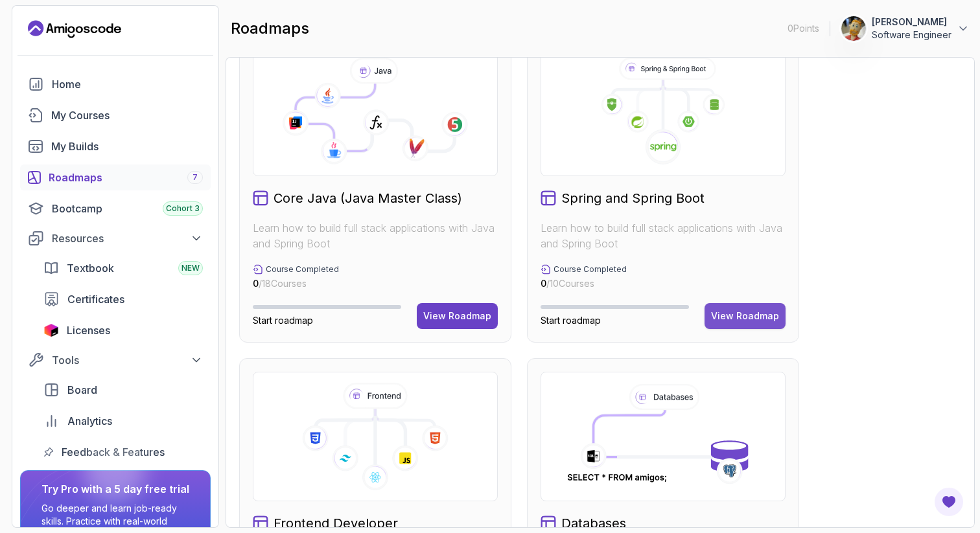 The width and height of the screenshot is (980, 533). I want to click on a: home, so click(115, 85).